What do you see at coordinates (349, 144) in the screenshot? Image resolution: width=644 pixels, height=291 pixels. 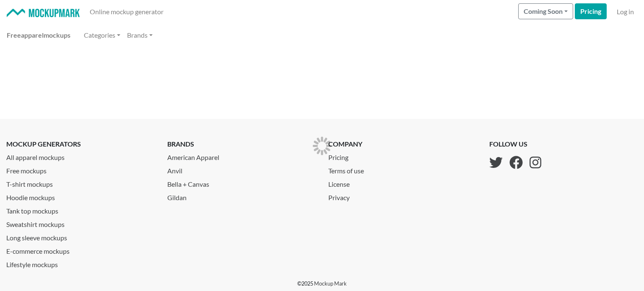 I see `p: company` at bounding box center [349, 144].